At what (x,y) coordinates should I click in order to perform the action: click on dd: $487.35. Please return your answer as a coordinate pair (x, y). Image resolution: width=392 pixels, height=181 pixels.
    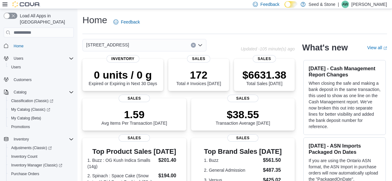
    Looking at the image, I should click on (272, 170).